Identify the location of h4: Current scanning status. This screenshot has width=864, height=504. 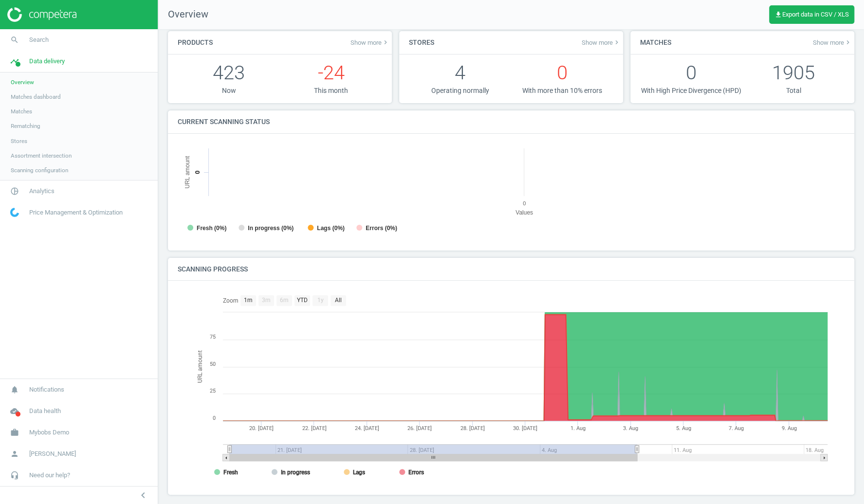
(223, 121).